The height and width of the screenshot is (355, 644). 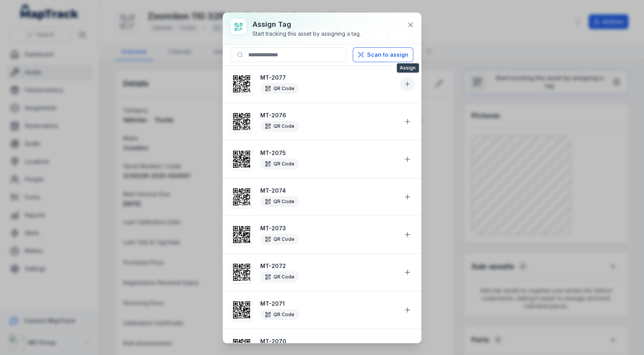 I want to click on strong: MT-2072, so click(x=328, y=266).